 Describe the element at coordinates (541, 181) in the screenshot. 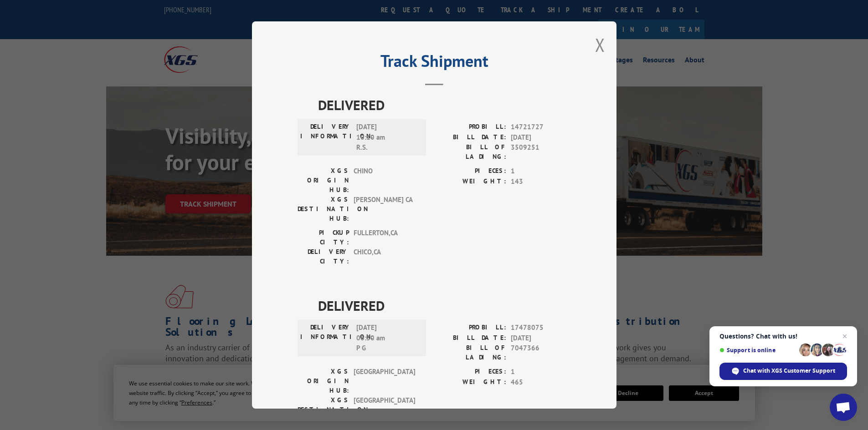

I see `span: 143` at that location.